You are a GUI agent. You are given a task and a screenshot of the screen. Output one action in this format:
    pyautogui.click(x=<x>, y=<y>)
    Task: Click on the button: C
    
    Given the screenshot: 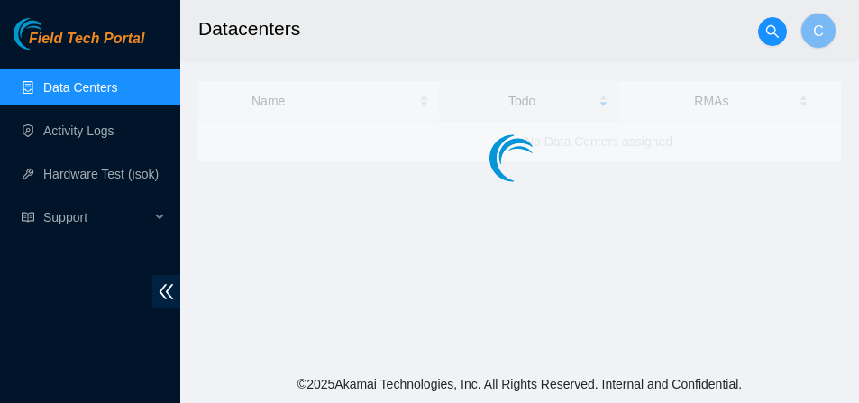 What is the action you would take?
    pyautogui.click(x=818, y=31)
    